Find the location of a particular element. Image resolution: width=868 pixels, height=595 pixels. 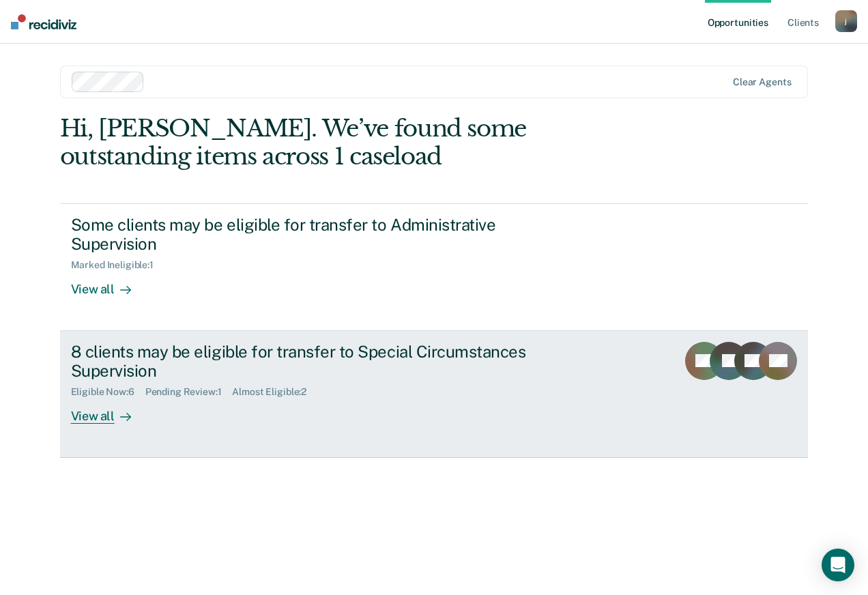

div: Some clients may be eligible for transfer to Administrative Supervision is located at coordinates (311, 235).